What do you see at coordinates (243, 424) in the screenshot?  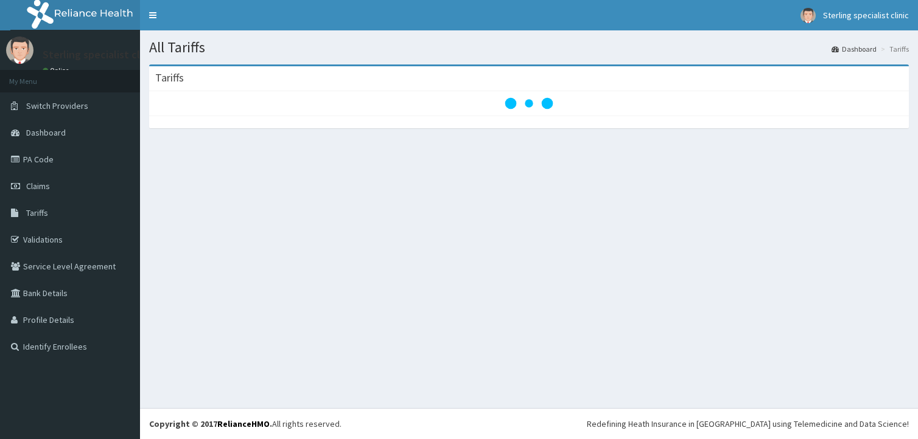 I see `a: RelianceHMO` at bounding box center [243, 424].